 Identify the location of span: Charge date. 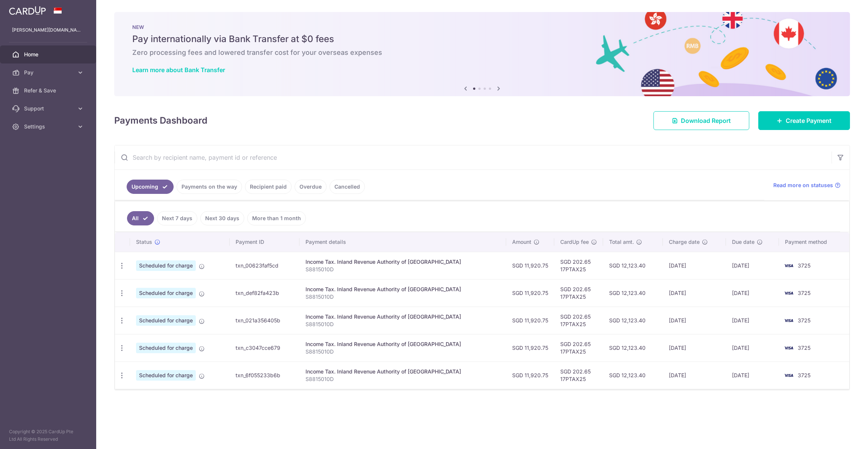
(685, 242).